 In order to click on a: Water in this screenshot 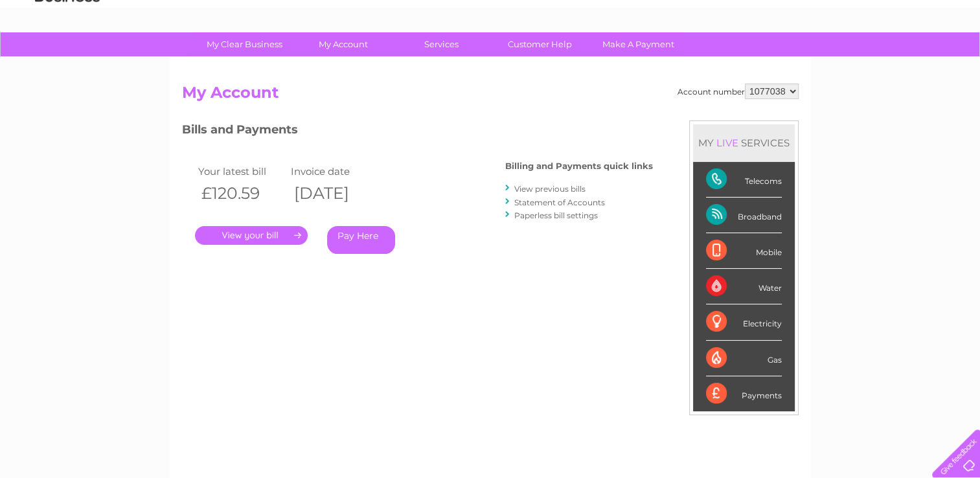, I will do `click(764, 60)`.